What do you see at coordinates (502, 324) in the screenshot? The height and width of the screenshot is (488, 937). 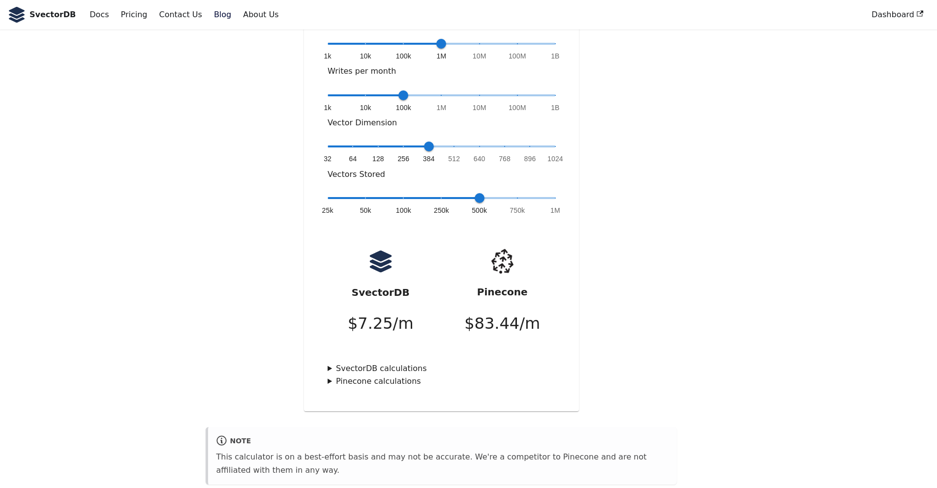 I see `p: $ 83.44 /m` at bounding box center [502, 324].